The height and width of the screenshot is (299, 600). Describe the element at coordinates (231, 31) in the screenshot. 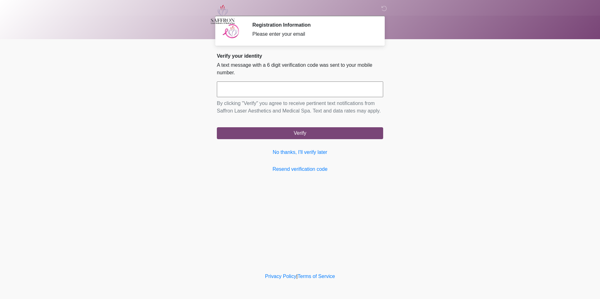

I see `img: Agent Avatar` at that location.